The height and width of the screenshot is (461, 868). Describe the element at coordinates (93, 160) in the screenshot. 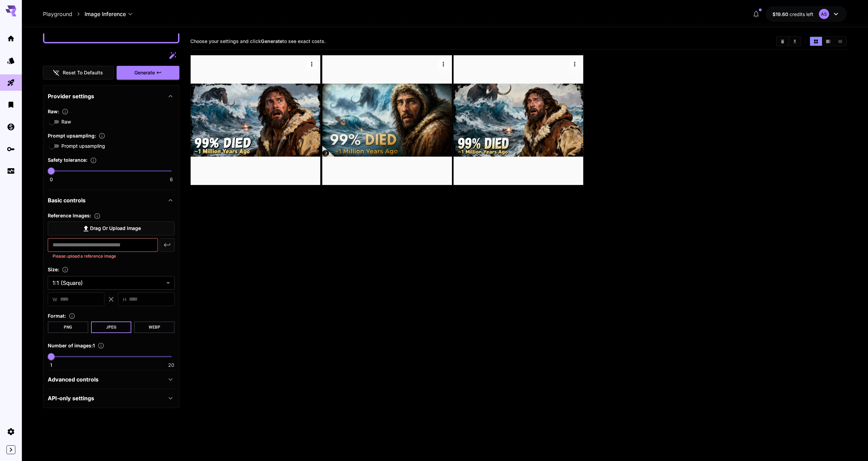

I see `button: Controls the tolerance level for input and output content moderation. Lower values apply stricter...` at that location.